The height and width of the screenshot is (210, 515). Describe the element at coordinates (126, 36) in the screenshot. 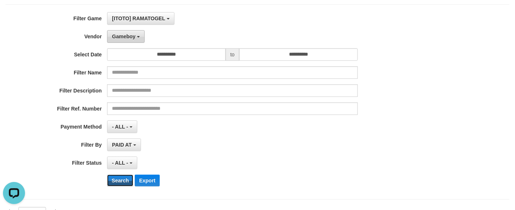

I see `button: Gameboy` at that location.